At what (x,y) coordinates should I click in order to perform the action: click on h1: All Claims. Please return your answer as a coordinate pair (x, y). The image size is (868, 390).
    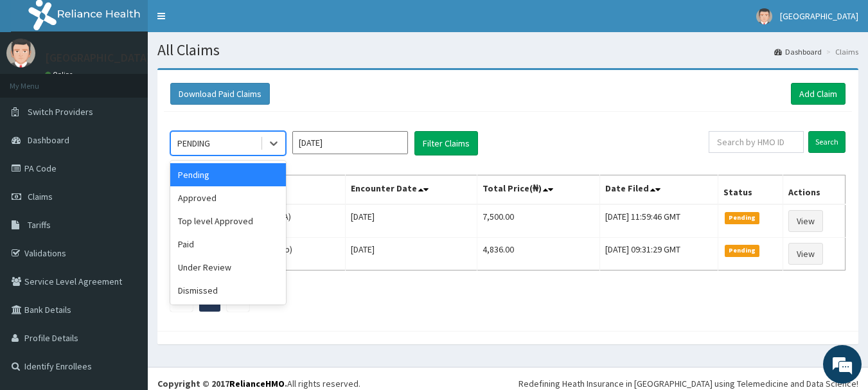
    Looking at the image, I should click on (508, 50).